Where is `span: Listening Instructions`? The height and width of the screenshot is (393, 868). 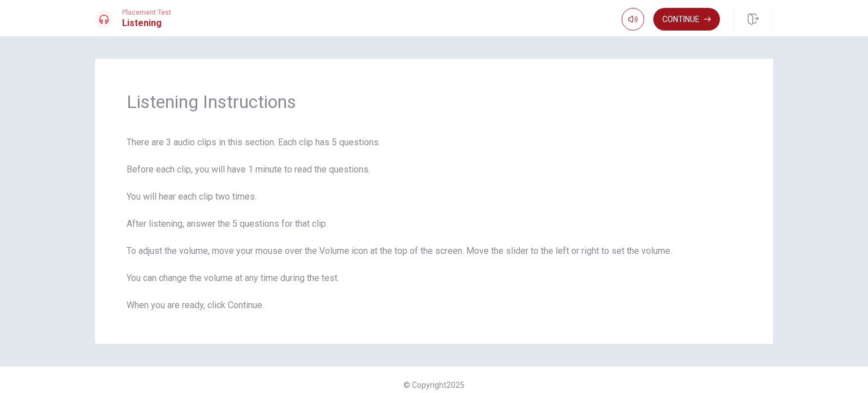
span: Listening Instructions is located at coordinates (434, 102).